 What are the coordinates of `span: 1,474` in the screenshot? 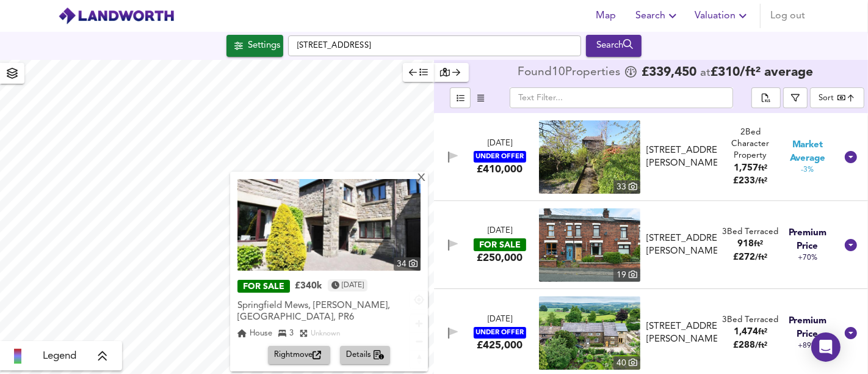 It's located at (746, 332).